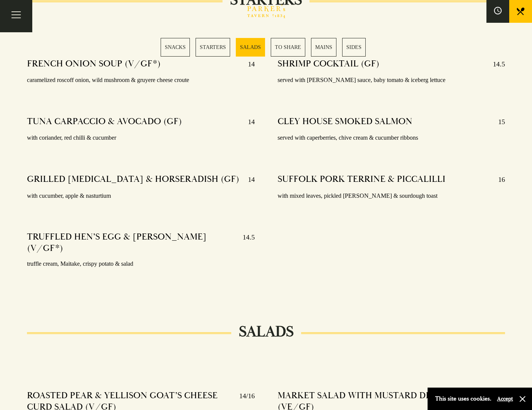 The width and height of the screenshot is (532, 410). I want to click on p: truffle cream, Maitake, crispy potato & salad, so click(141, 264).